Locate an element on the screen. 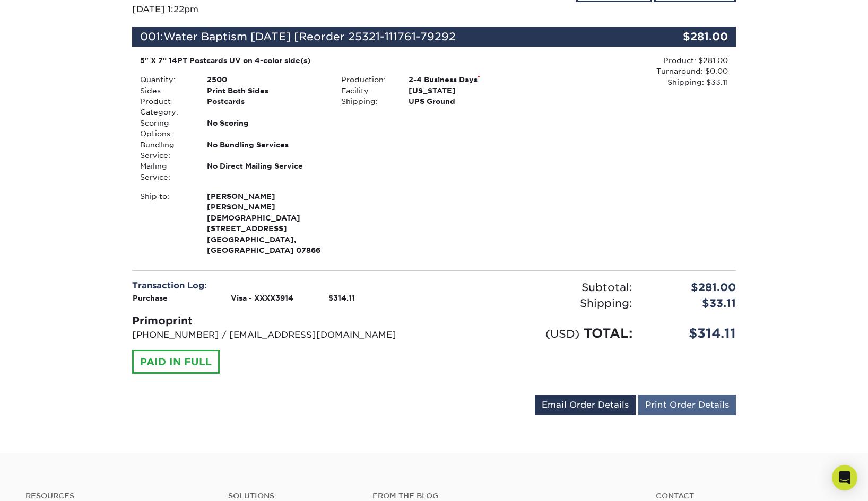 This screenshot has width=868, height=501. div: 2500 is located at coordinates (266, 79).